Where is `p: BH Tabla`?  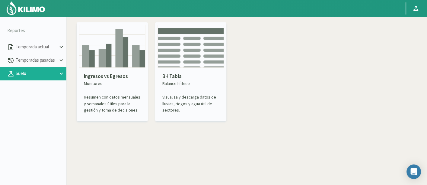
p: BH Tabla is located at coordinates (191, 76).